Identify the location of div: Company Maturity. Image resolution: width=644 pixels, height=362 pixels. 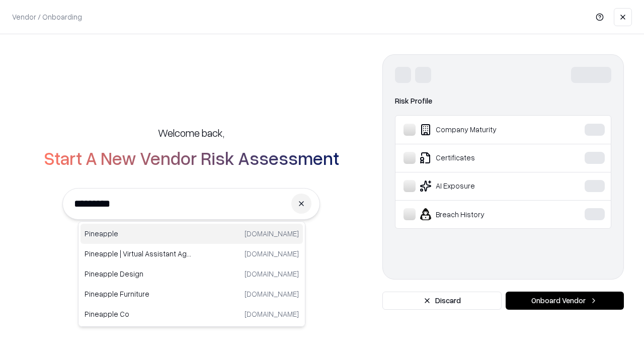
(478, 130).